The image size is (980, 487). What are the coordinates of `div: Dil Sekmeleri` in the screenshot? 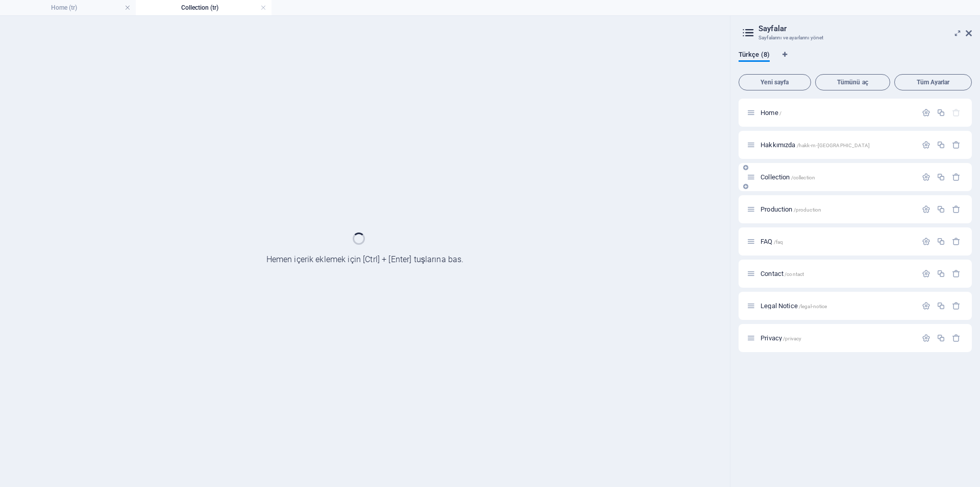 It's located at (855, 60).